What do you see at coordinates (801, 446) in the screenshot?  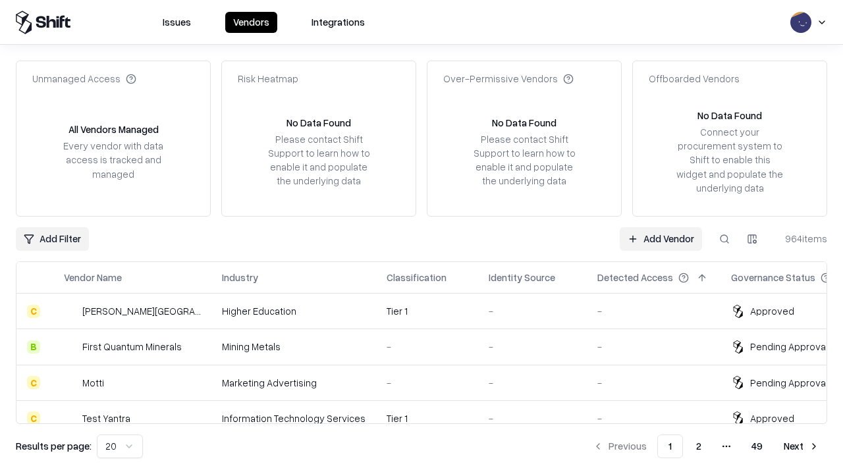 I see `button: Next` at bounding box center [801, 446].